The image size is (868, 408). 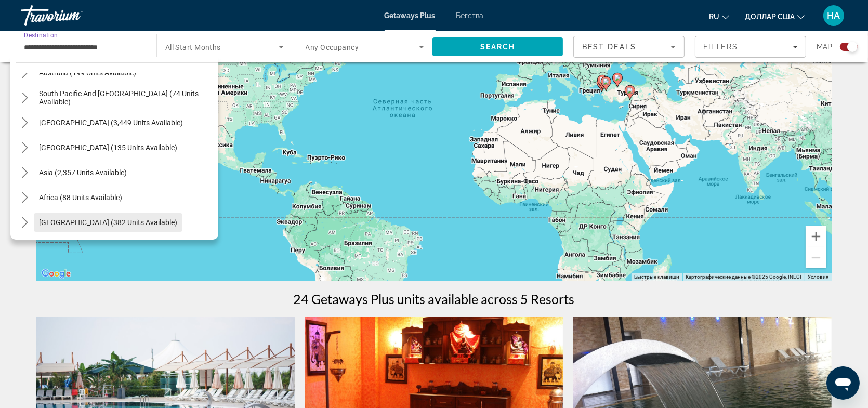 What do you see at coordinates (24, 123) in the screenshot?
I see `button: Toggle South America (3,449 units available) submenu` at bounding box center [24, 123].